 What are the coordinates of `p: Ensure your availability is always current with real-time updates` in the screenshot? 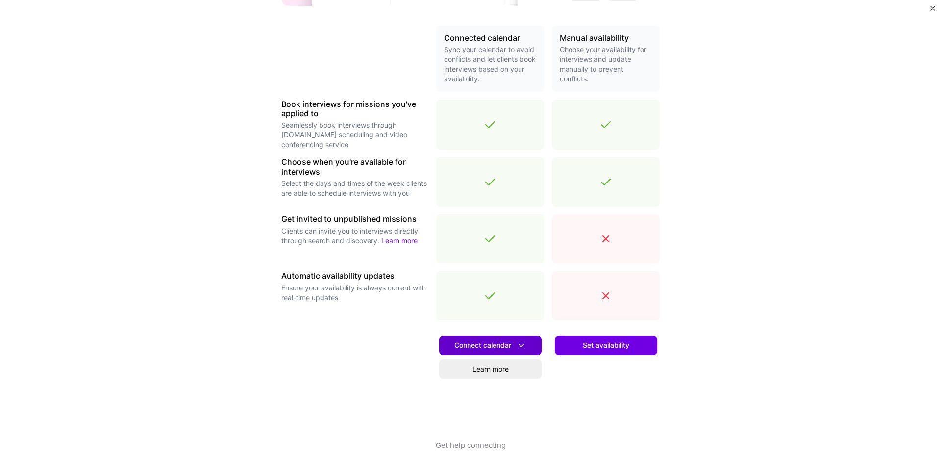 It's located at (355, 293).